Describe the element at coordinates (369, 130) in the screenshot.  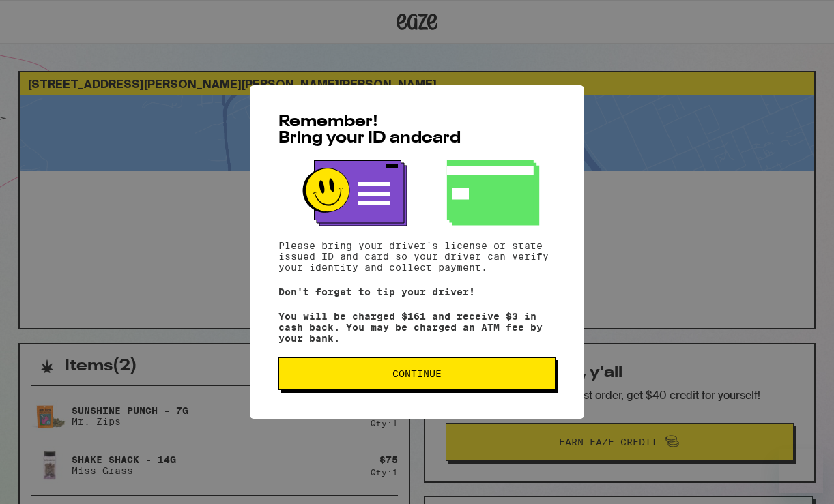
I see `span: Remember! Bring your ID and card` at that location.